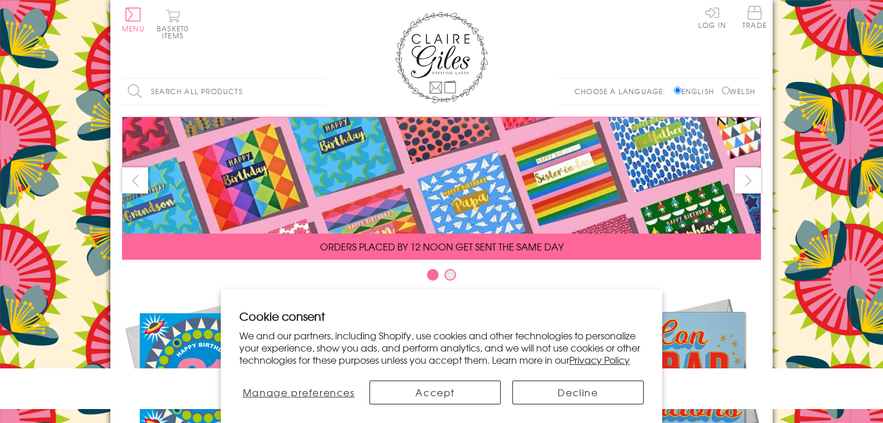 This screenshot has height=423, width=883. Describe the element at coordinates (319, 91) in the screenshot. I see `input: Search` at that location.